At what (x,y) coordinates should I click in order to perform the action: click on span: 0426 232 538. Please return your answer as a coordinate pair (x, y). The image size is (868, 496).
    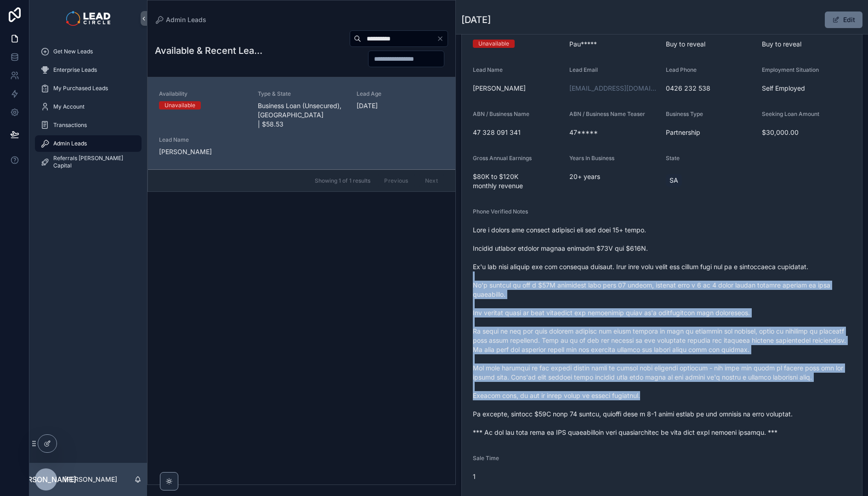
    Looking at the image, I should click on (711, 89).